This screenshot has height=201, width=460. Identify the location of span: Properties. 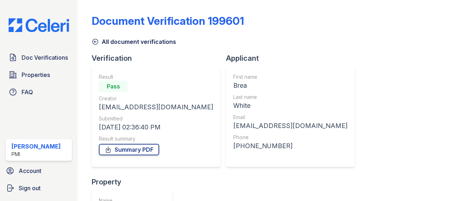
(36, 75).